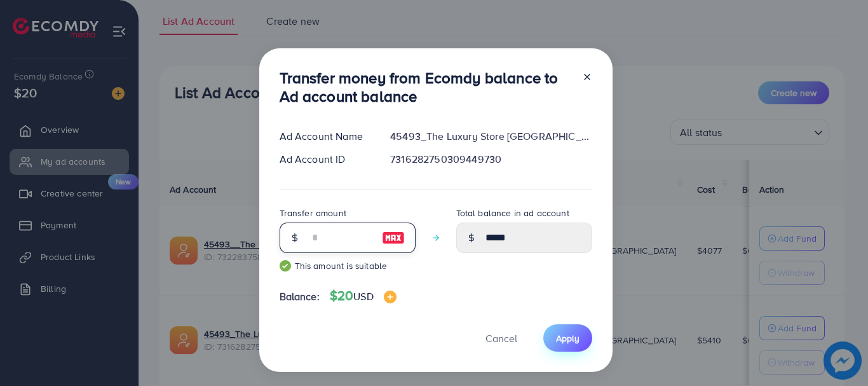 This screenshot has width=868, height=386. What do you see at coordinates (513, 213) in the screenshot?
I see `label: Total balance in ad account` at bounding box center [513, 213].